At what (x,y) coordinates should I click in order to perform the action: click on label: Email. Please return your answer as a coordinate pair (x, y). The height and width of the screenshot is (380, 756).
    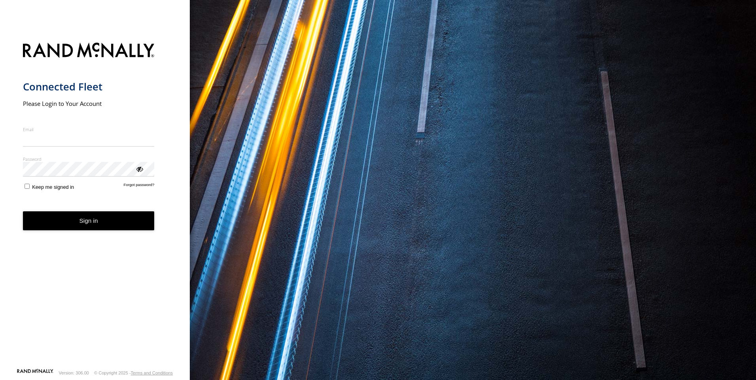
    Looking at the image, I should click on (89, 129).